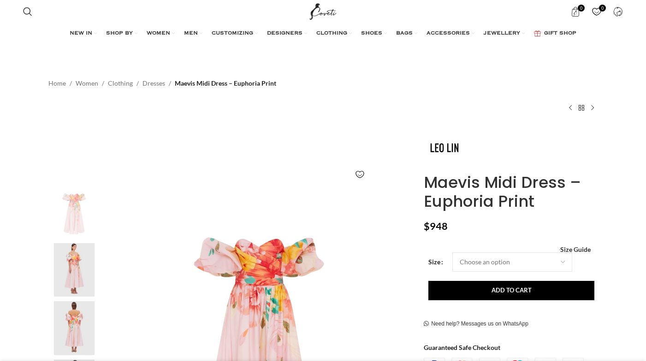  Describe the element at coordinates (537, 33) in the screenshot. I see `img: GiftBag` at that location.